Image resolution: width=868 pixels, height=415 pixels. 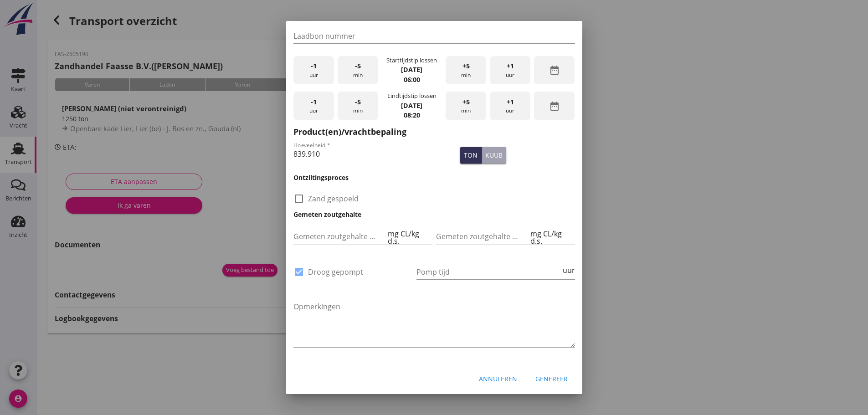 What do you see at coordinates (335, 272) in the screenshot?
I see `label: Droog gepompt` at bounding box center [335, 272].